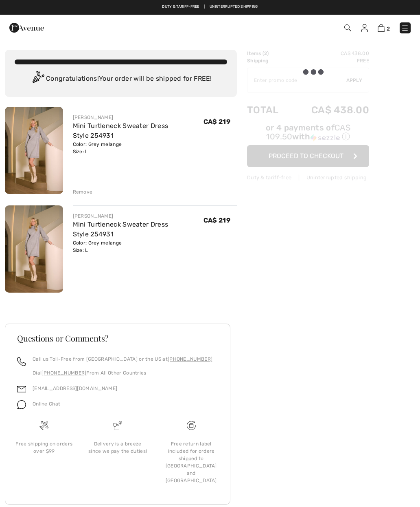  I want to click on img: Congratulation2.svg, so click(38, 79).